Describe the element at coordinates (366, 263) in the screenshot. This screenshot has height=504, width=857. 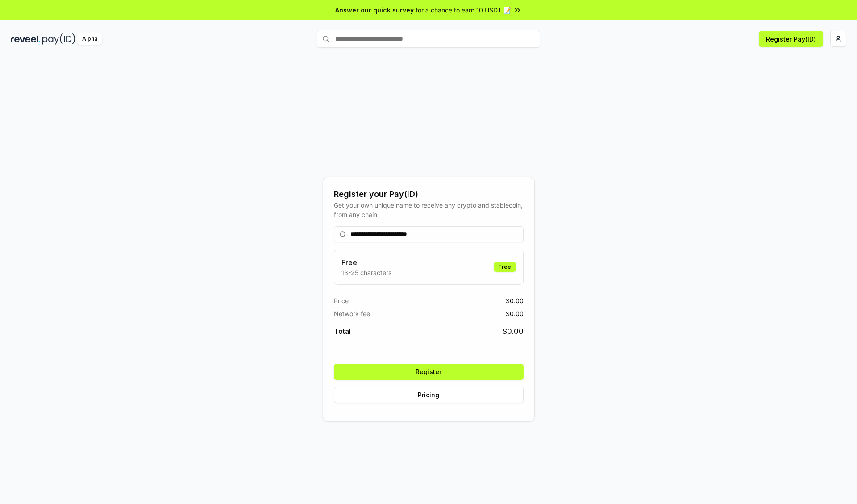
I see `h3: Free` at that location.